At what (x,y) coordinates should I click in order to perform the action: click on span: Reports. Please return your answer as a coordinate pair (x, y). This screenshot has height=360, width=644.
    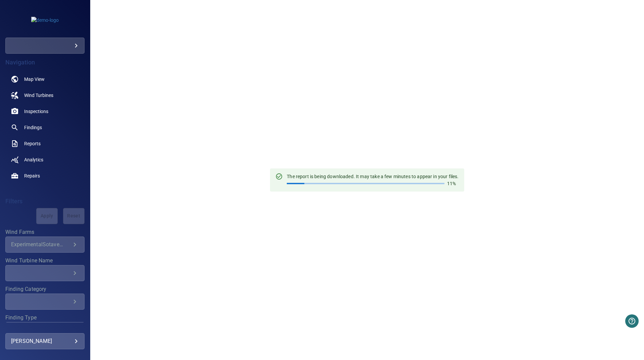
    Looking at the image, I should click on (32, 143).